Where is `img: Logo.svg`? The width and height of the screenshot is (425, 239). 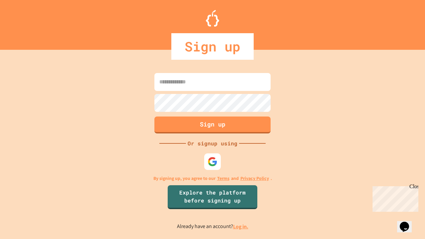
img: Logo.svg is located at coordinates (213, 18).